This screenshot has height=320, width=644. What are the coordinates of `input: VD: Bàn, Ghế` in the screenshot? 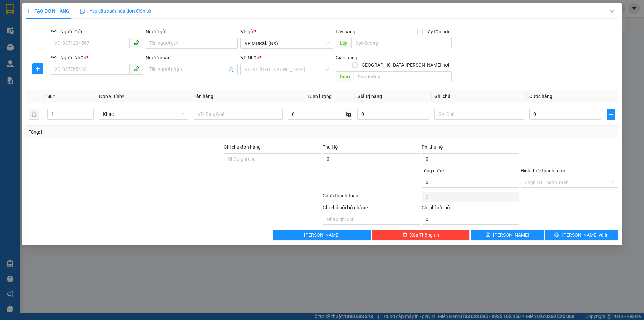 It's located at (238, 114).